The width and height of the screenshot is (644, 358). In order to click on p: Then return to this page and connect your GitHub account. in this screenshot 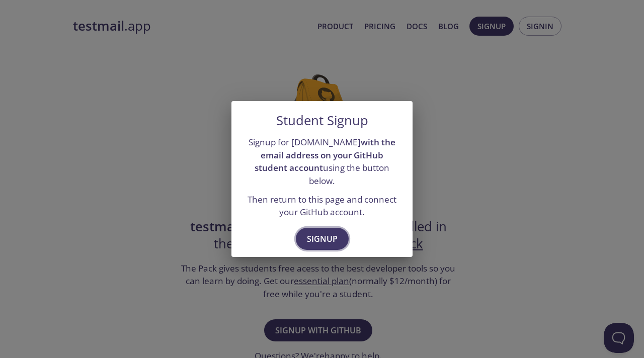, I will do `click(322, 205)`.